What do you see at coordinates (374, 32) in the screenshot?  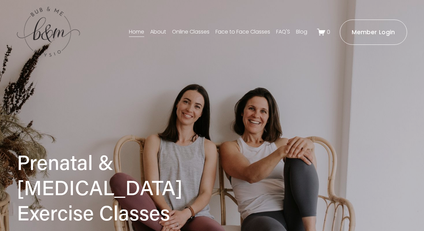 I see `a: Member Login` at bounding box center [374, 32].